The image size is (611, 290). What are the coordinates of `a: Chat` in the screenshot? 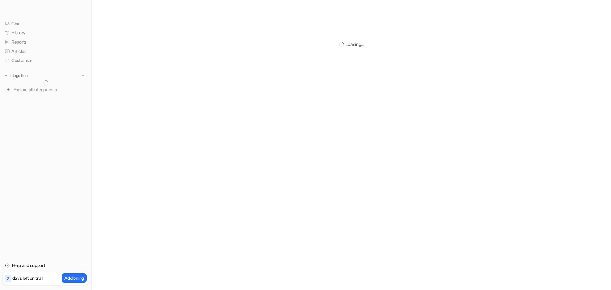 It's located at (46, 24).